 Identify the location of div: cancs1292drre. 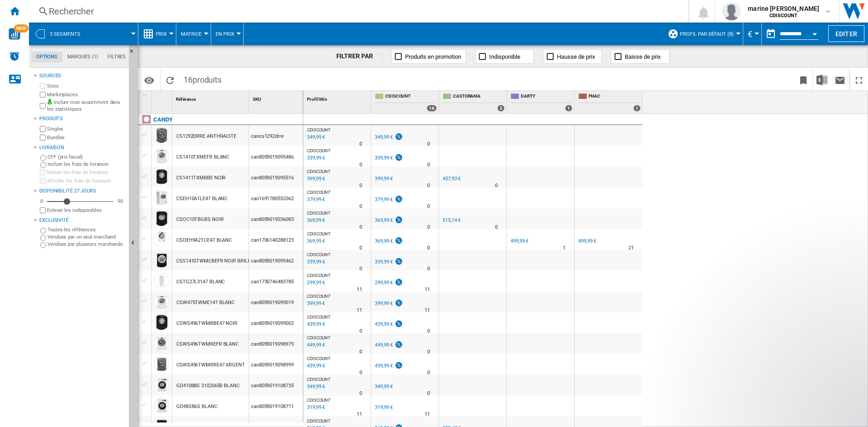
(276, 136).